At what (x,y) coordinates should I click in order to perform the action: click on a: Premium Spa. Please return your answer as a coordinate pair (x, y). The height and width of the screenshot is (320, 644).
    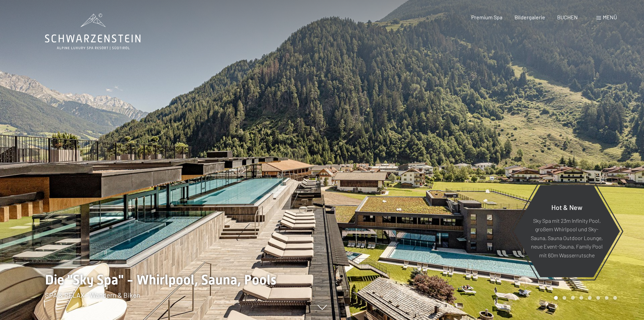
    Looking at the image, I should click on (487, 17).